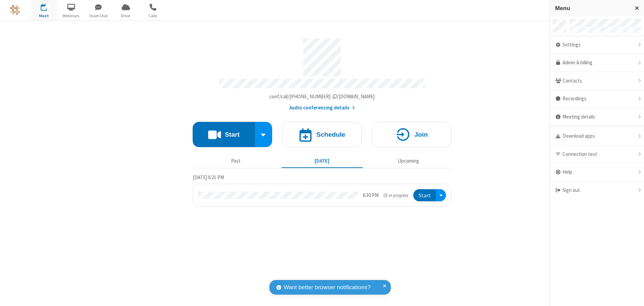 The width and height of the screenshot is (644, 306). What do you see at coordinates (597, 155) in the screenshot?
I see `div: Connection test` at bounding box center [597, 155].